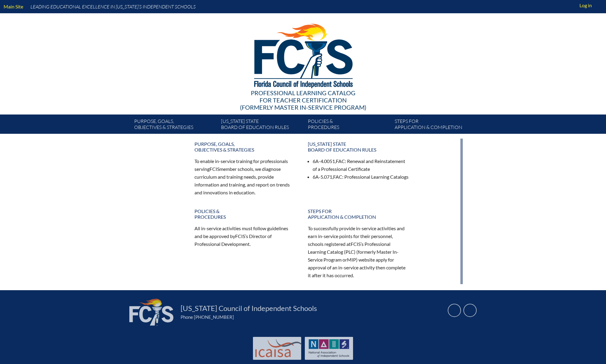 This screenshot has width=606, height=364. What do you see at coordinates (361, 165) in the screenshot?
I see `li: 6A-4.0051, : Renewal and Reinstatement of a Professional Certificate` at bounding box center [361, 165].